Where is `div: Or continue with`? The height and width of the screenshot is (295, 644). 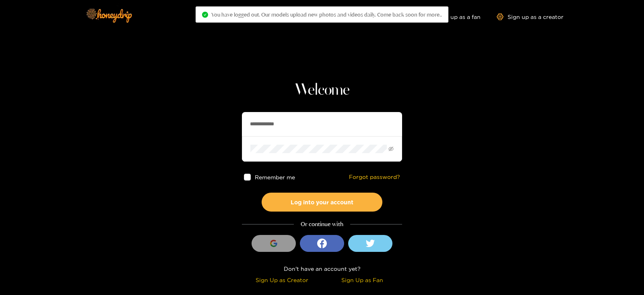
div: Or continue with is located at coordinates (322, 224).